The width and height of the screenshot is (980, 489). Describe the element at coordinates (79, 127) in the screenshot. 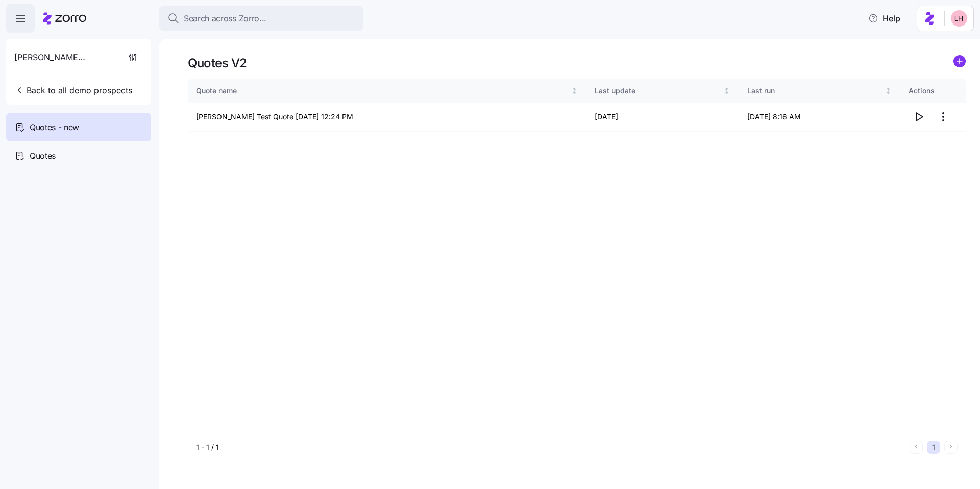

I see `a: Quotes - new` at that location.